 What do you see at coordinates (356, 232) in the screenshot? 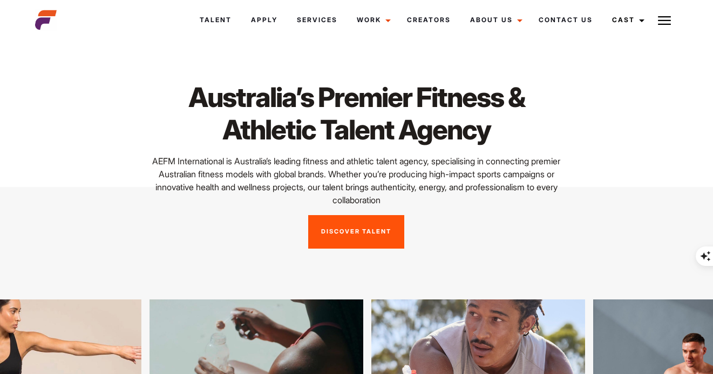
I see `a: Discover Talent` at bounding box center [356, 232].